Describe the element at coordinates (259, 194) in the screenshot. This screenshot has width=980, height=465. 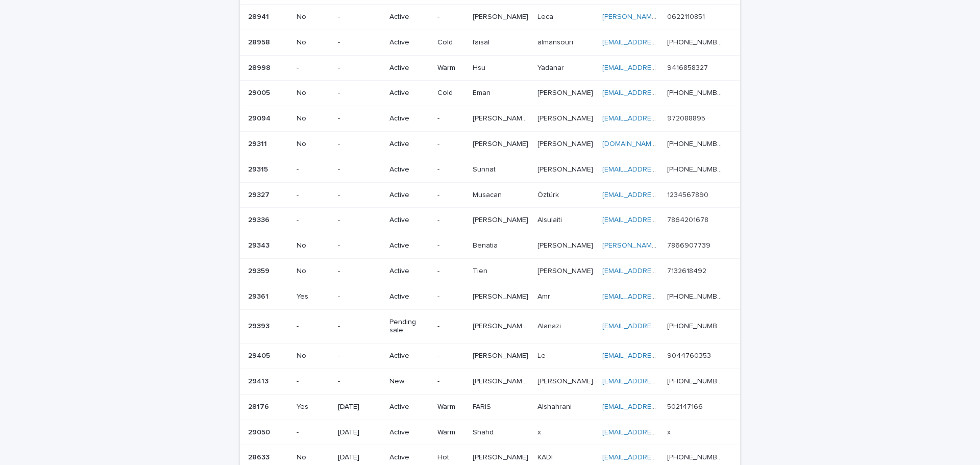
I see `p: 29327` at that location.